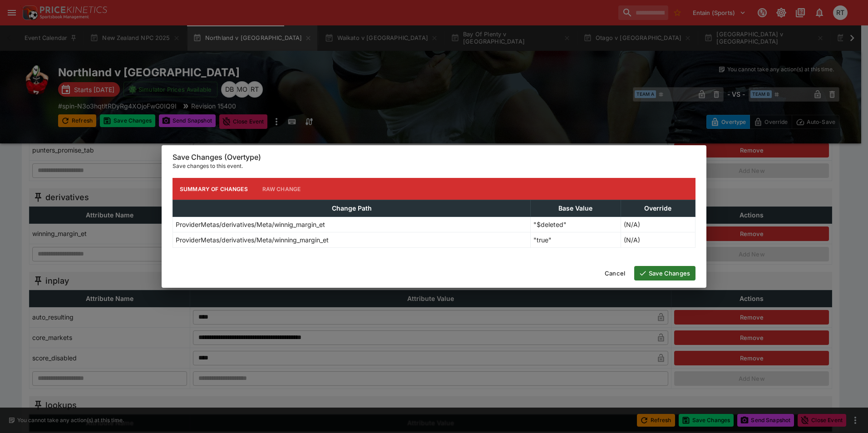  Describe the element at coordinates (665, 274) in the screenshot. I see `button: Save Changes` at that location.